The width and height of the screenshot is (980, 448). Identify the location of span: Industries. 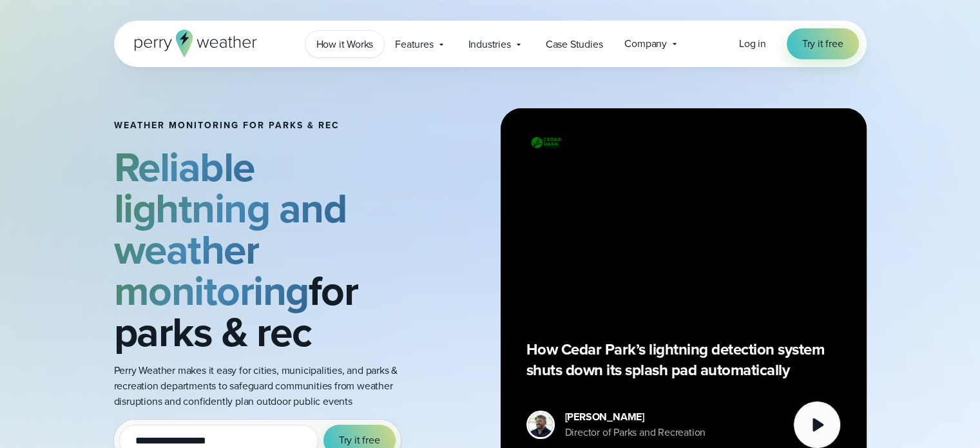
(490, 44).